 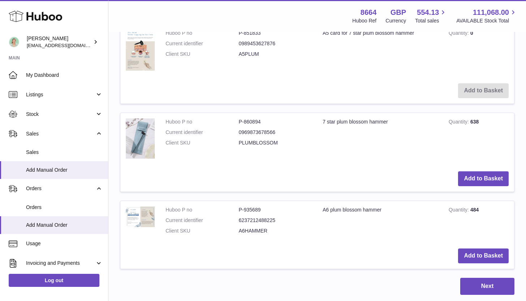 What do you see at coordinates (381, 222) in the screenshot?
I see `td: A6 plum blossom hammer` at bounding box center [381, 222].